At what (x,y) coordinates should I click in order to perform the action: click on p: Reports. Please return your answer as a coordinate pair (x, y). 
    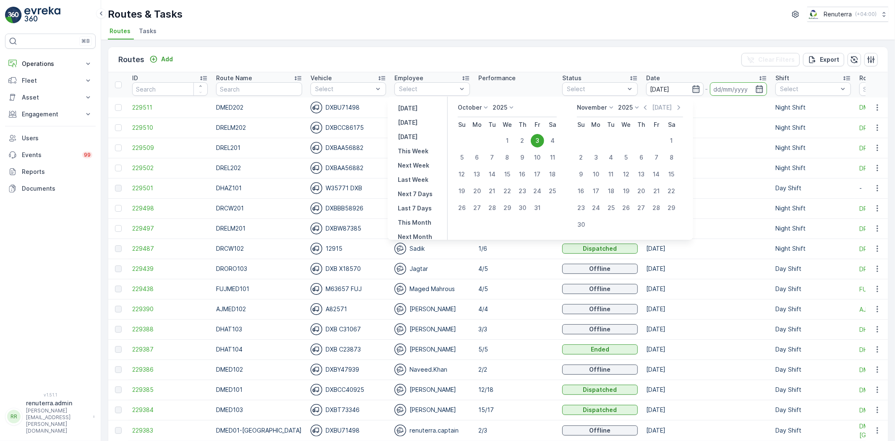
    Looking at the image, I should click on (57, 172).